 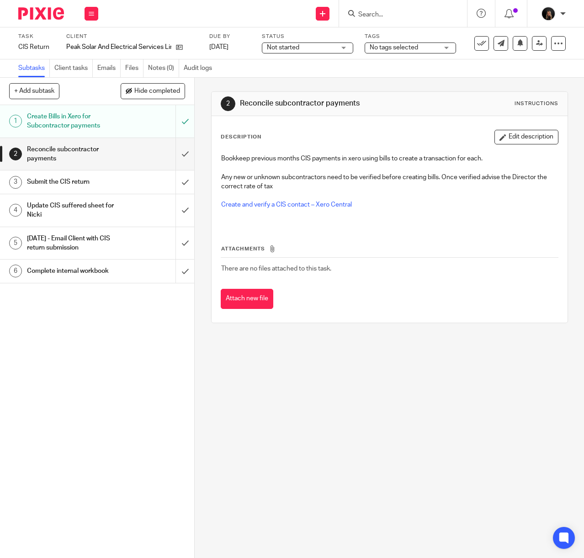 I want to click on div: 6, so click(x=16, y=271).